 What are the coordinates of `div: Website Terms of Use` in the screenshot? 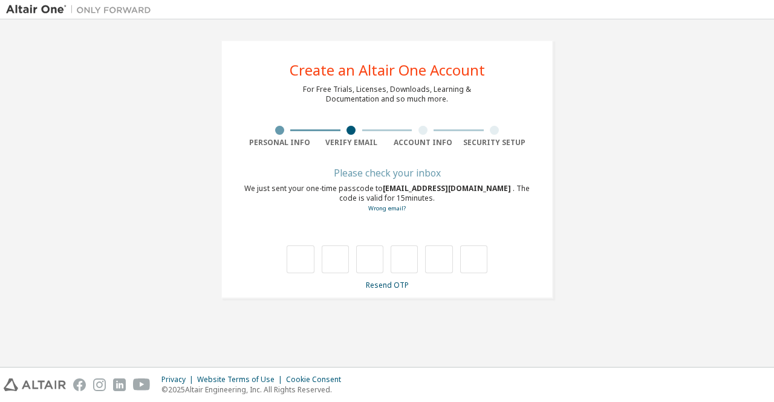 It's located at (241, 380).